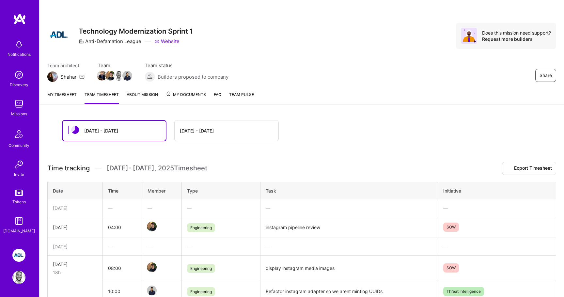 Image resolution: width=564 pixels, height=297 pixels. I want to click on img: Invite, so click(19, 165).